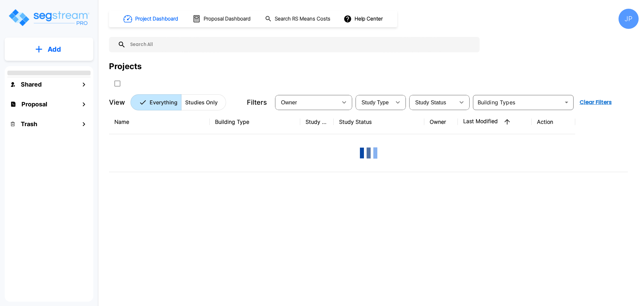  What do you see at coordinates (117, 102) in the screenshot?
I see `p: View` at bounding box center [117, 102].